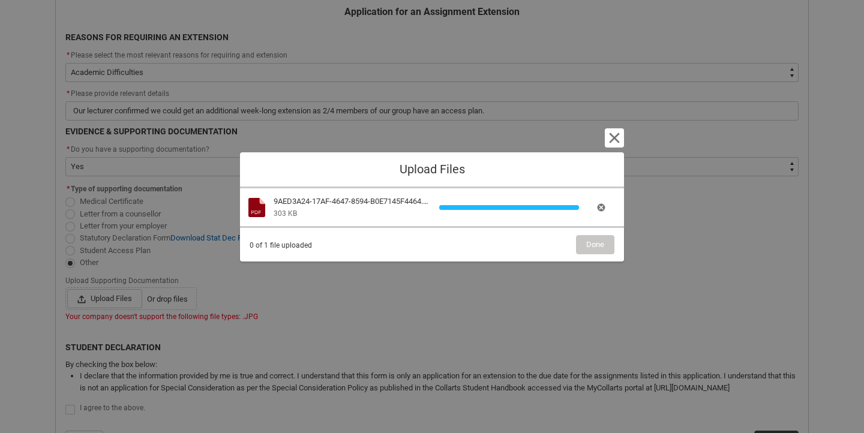 The height and width of the screenshot is (433, 864). I want to click on button: Cancel and close, so click(614, 138).